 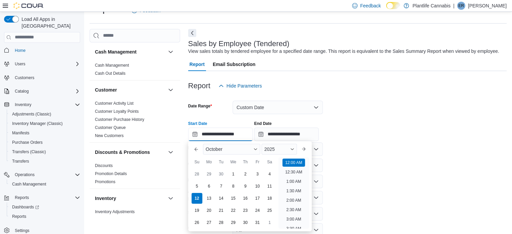 What do you see at coordinates (122, 220) in the screenshot?
I see `span: Inventory by Product Historical` at bounding box center [122, 220].